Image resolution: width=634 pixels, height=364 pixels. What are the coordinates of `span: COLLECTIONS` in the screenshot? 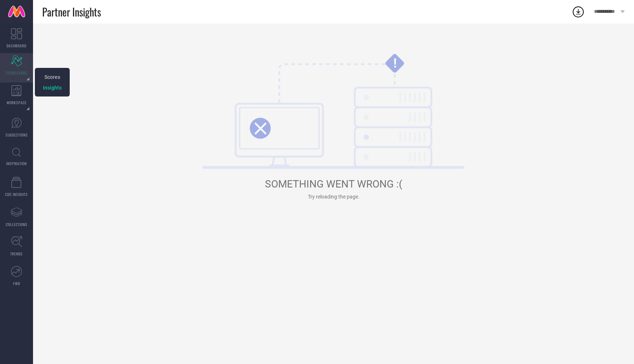 It's located at (17, 224).